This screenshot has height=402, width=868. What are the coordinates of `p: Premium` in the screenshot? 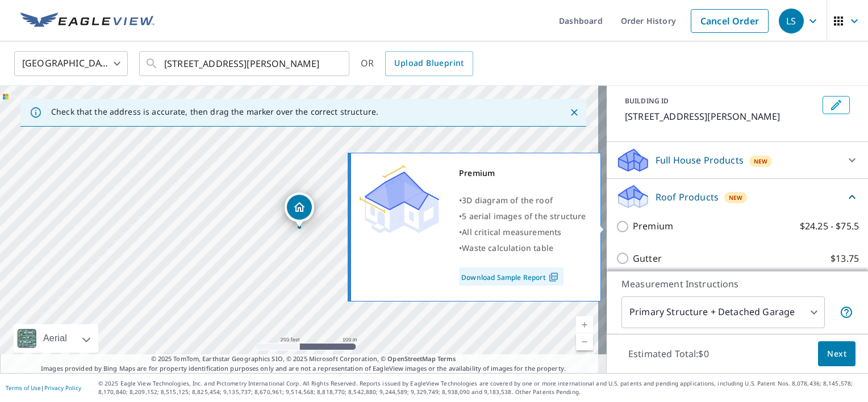 It's located at (652, 226).